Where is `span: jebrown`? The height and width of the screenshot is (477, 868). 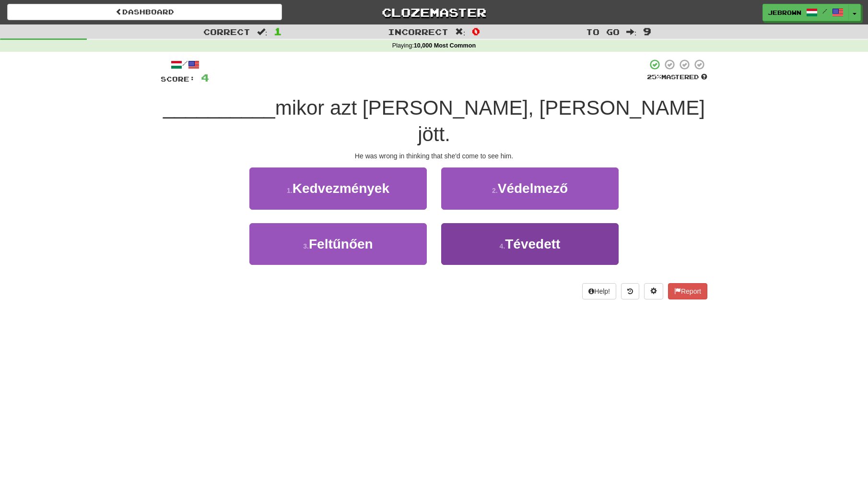
span: jebrown is located at coordinates (784, 12).